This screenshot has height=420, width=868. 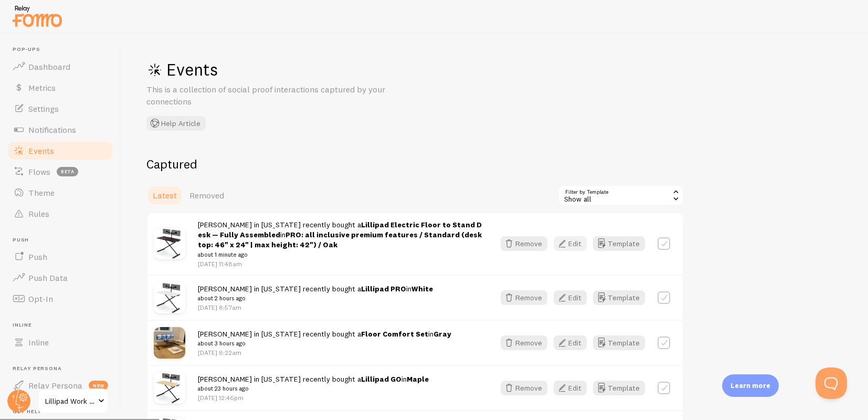 I want to click on small: about 1 minute ago, so click(x=340, y=255).